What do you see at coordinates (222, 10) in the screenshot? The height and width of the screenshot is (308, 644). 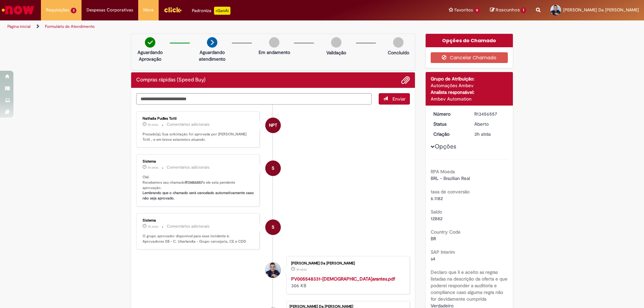 I see `p: +GenAi` at bounding box center [222, 10].